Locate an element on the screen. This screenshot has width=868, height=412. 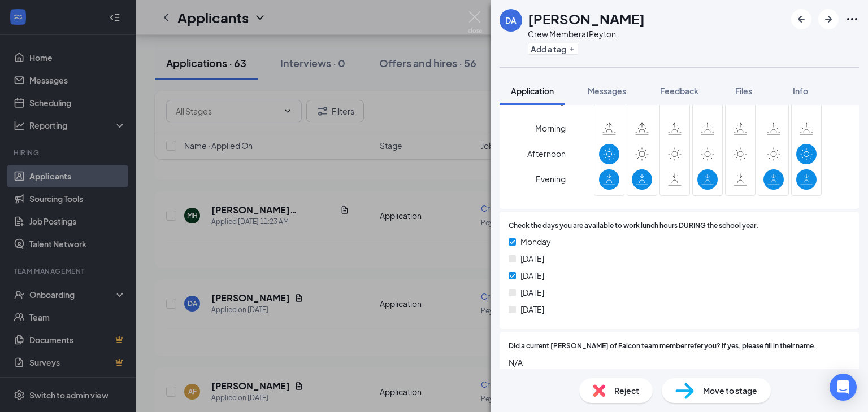
span: N/A is located at coordinates (679, 363).